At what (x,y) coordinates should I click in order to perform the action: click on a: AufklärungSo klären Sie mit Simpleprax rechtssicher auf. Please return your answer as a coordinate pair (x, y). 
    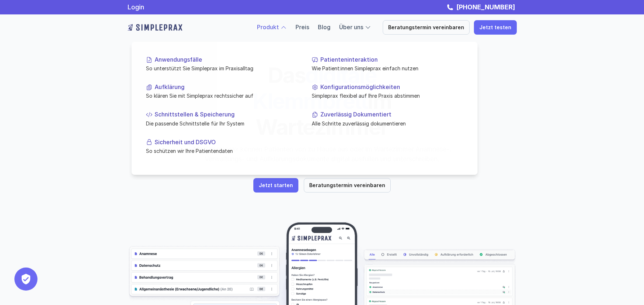
    Looking at the image, I should click on (222, 92).